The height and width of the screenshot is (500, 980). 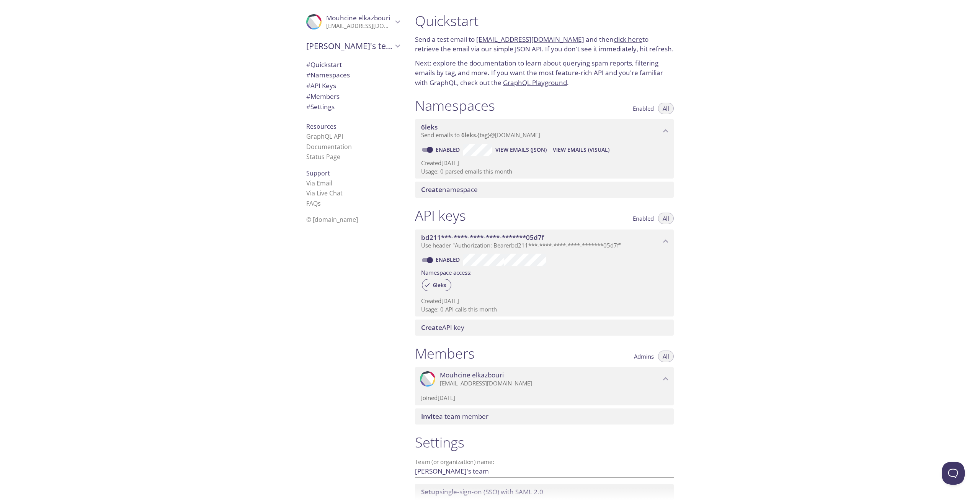 What do you see at coordinates (329, 147) in the screenshot?
I see `a: Documentation` at bounding box center [329, 147].